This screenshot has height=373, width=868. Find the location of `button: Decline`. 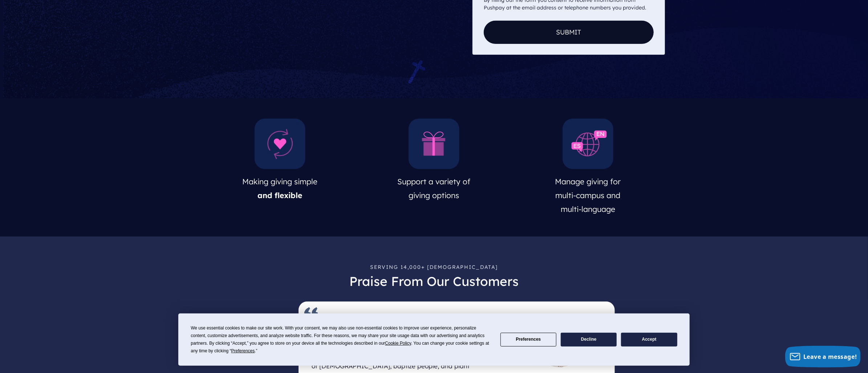

button: Decline is located at coordinates (589, 340).